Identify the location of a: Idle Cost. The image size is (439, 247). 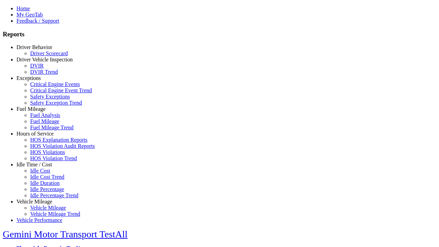
(40, 170).